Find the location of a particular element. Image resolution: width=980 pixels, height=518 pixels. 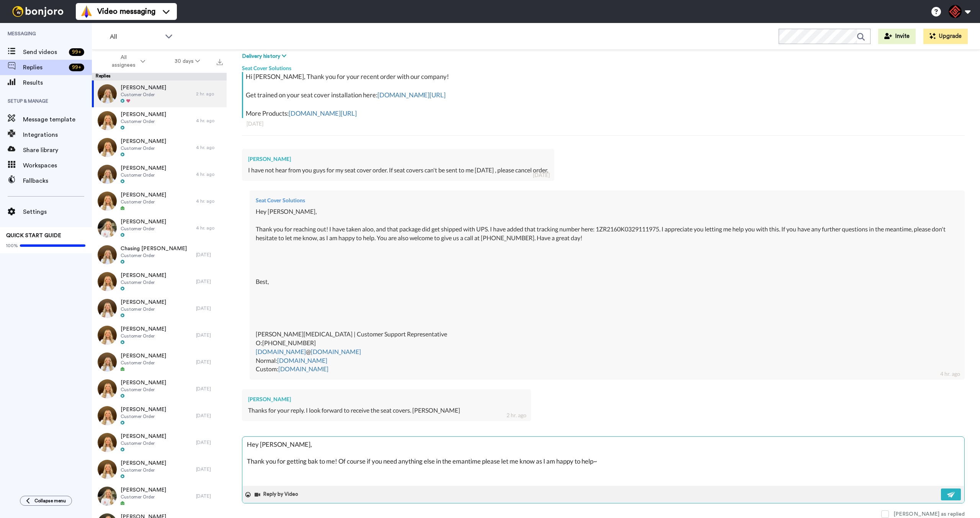

button: Delivery history is located at coordinates (265, 57).